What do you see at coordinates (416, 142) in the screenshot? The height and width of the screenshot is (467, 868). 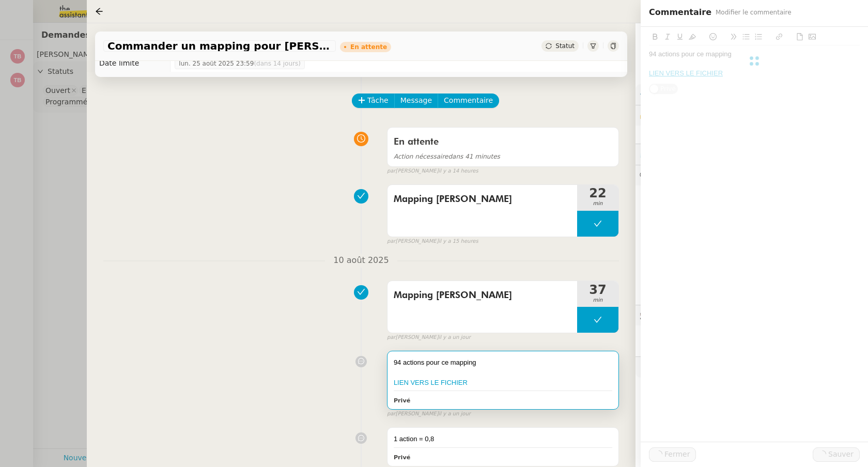 I see `span: En attente` at bounding box center [416, 142].